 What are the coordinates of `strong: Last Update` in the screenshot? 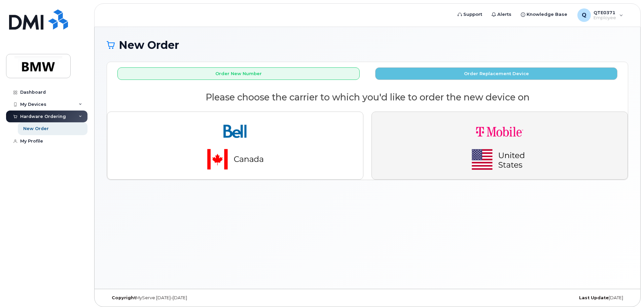 It's located at (594, 297).